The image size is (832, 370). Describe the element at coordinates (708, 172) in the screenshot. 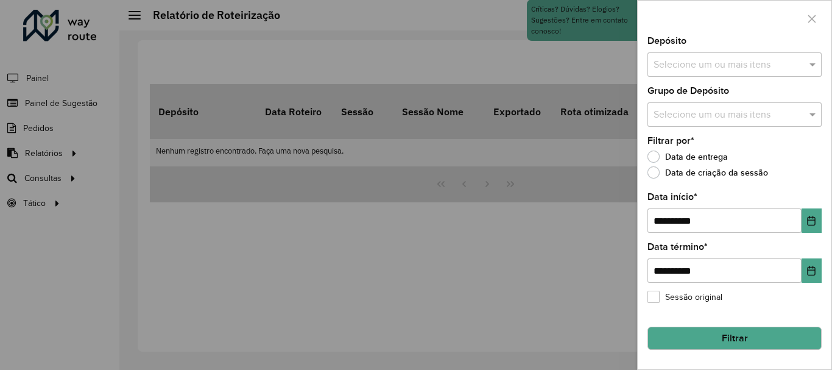

I see `label: Data de criação da sessão` at that location.